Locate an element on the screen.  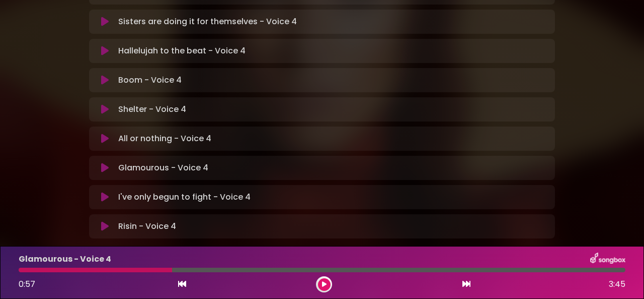
span: 0:57 is located at coordinates (27, 284).